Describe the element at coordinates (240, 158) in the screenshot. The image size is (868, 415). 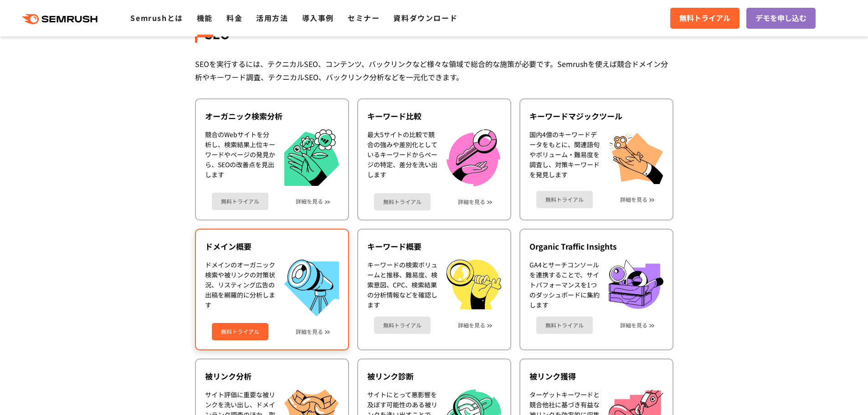
I see `div: 競合のWebサイトを分析し、検索結果上位キーワードやページの発見から、SEOの改善点を見出します` at that location.